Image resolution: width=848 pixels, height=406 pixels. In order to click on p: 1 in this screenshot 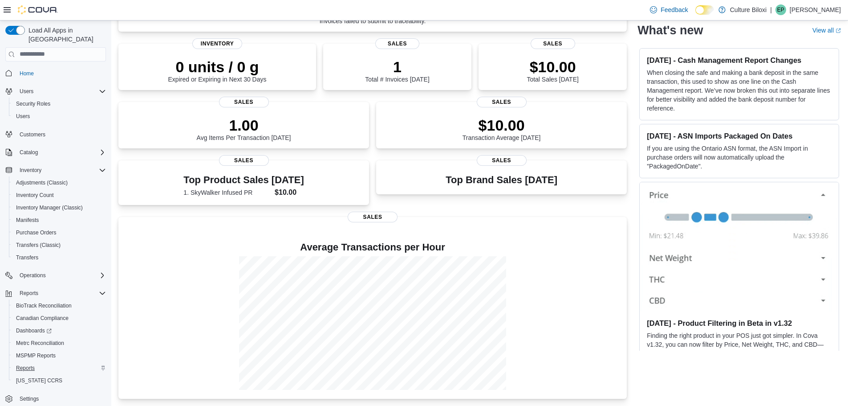, I will do `click(397, 67)`.